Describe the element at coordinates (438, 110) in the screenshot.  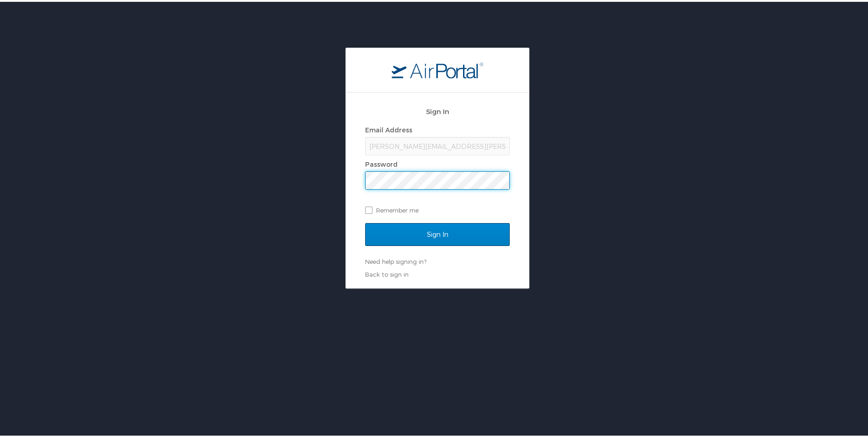
I see `h2: Sign In` at that location.